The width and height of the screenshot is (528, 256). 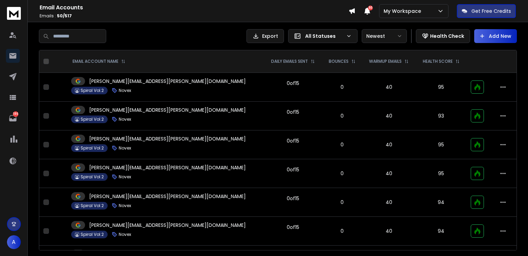 I want to click on span: 50, so click(x=370, y=8).